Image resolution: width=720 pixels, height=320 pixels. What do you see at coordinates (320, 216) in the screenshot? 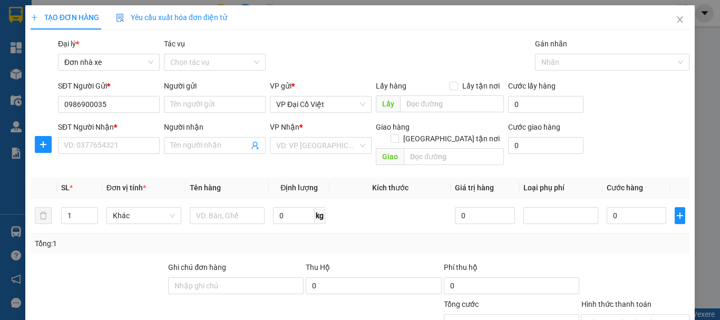
I see `span: kg` at bounding box center [320, 216].